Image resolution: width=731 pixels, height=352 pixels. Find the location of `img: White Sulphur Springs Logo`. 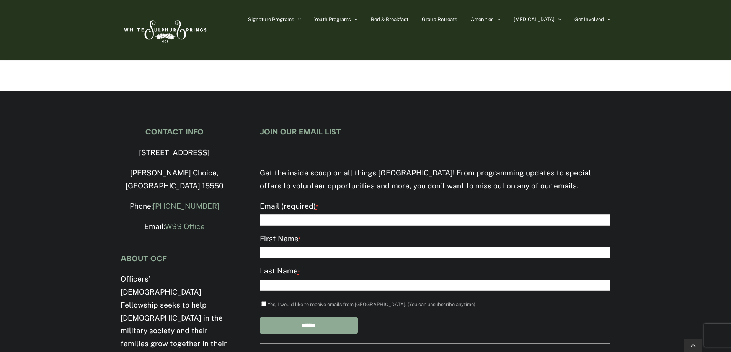

img: White Sulphur Springs Logo is located at coordinates (165, 30).